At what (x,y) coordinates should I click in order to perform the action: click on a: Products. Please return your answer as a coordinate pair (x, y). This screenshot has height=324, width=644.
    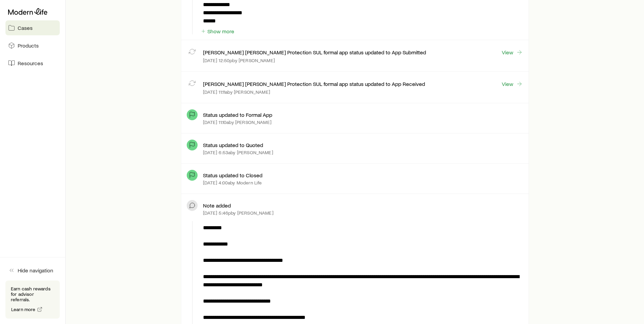
    Looking at the image, I should click on (32, 46).